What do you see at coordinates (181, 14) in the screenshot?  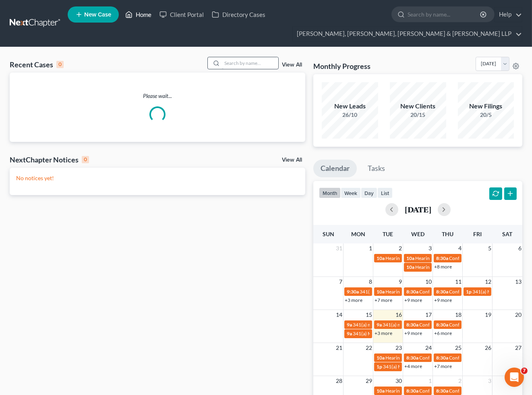 I see `a: Client Portal` at bounding box center [181, 14].